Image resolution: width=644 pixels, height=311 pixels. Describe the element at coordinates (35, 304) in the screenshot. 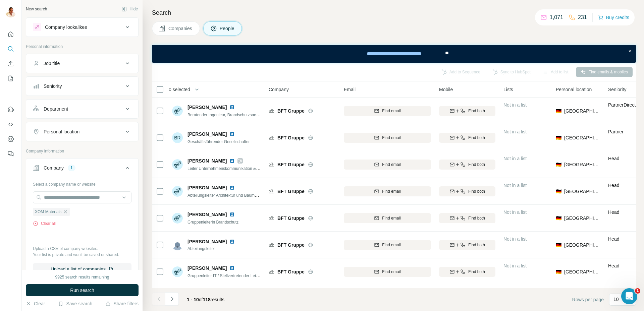

I see `button: Clear` at that location.